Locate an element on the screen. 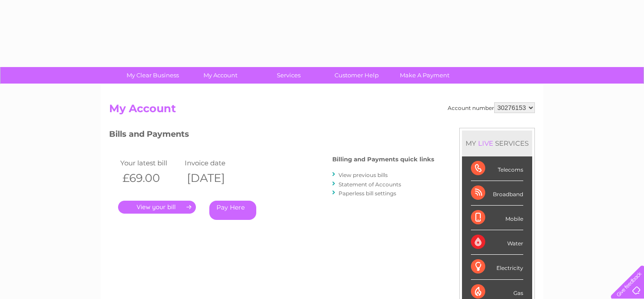 The height and width of the screenshot is (299, 644). h4: Billing and Payments quick links is located at coordinates (383, 159).